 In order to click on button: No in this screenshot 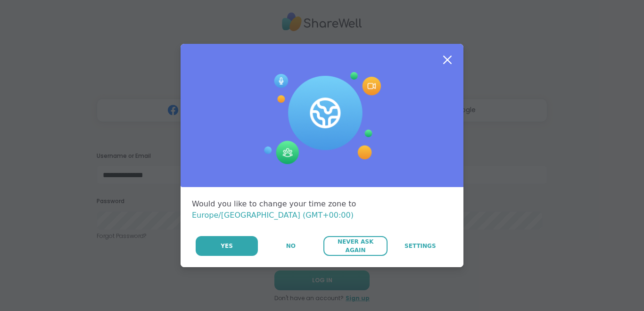, I will do `click(290, 246)`.